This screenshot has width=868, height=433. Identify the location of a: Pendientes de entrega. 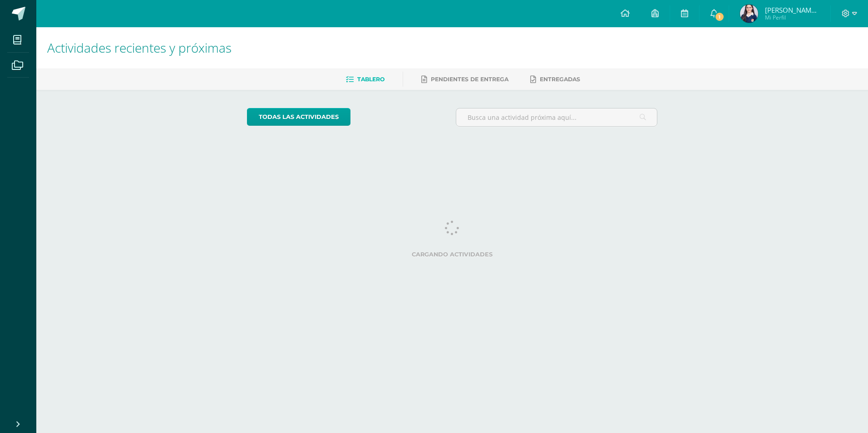
(465, 80).